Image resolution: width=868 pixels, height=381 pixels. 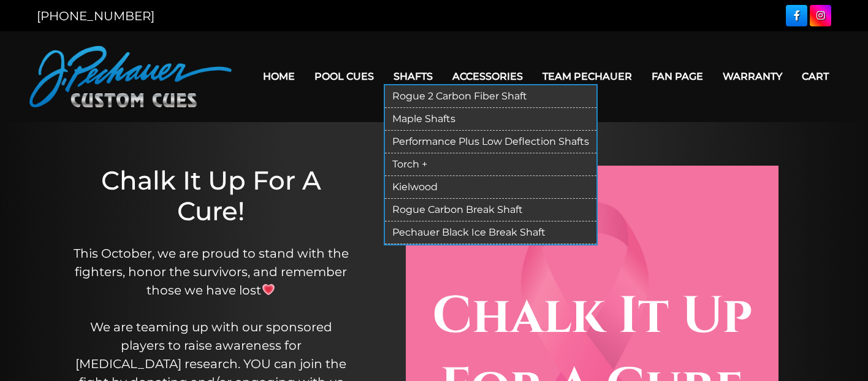 I want to click on a: Torch +, so click(x=490, y=164).